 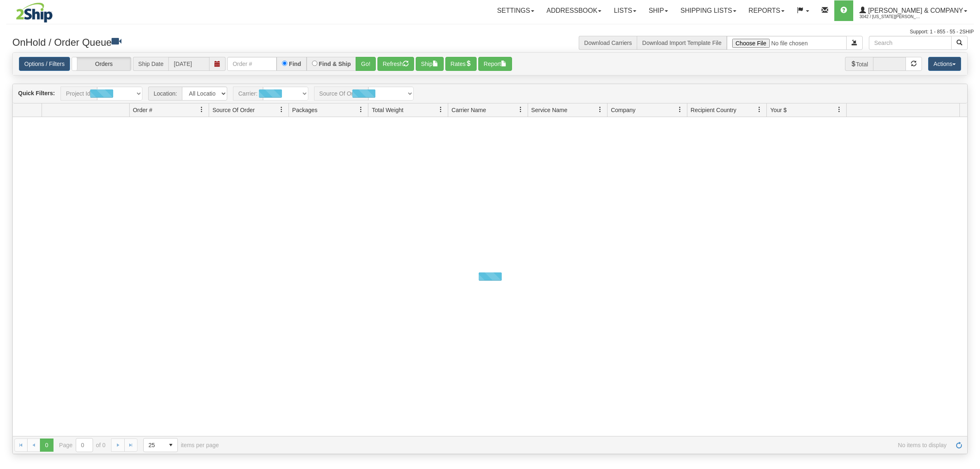 What do you see at coordinates (150, 64) in the screenshot?
I see `span: Ship Date` at bounding box center [150, 64].